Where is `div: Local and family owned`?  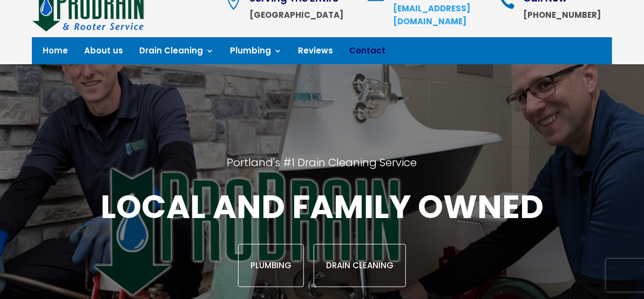
div: Local and family owned is located at coordinates (322, 236).